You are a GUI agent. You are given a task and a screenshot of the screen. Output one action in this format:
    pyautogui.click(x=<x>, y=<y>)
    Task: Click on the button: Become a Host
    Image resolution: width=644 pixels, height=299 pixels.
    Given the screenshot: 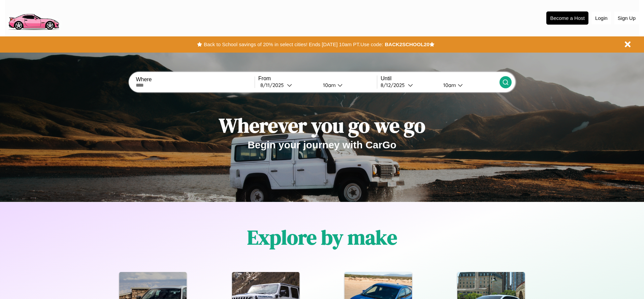 What is the action you would take?
    pyautogui.click(x=567, y=18)
    